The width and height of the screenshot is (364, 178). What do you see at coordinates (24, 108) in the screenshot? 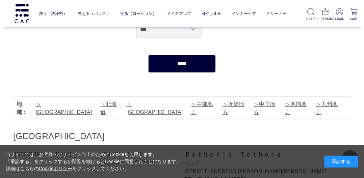
I see `div: 地域：` at bounding box center [24, 108].